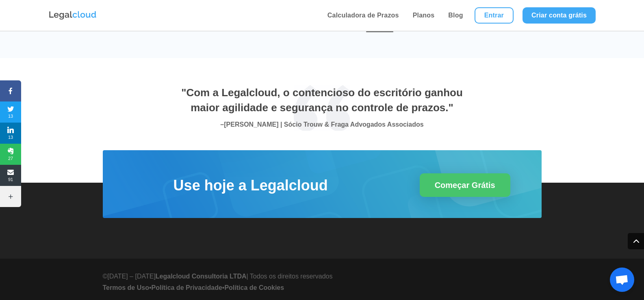 This screenshot has width=644, height=300. What do you see at coordinates (465, 185) in the screenshot?
I see `a: Começar Grátis` at bounding box center [465, 185].